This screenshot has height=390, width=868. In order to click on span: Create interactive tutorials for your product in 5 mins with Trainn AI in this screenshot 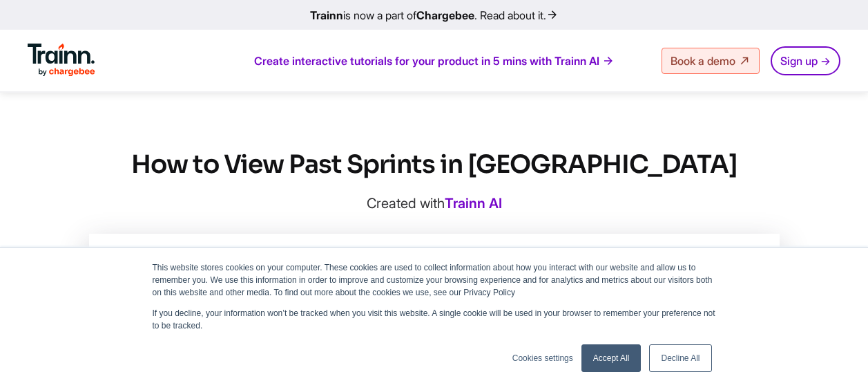, I will do `click(427, 61)`.